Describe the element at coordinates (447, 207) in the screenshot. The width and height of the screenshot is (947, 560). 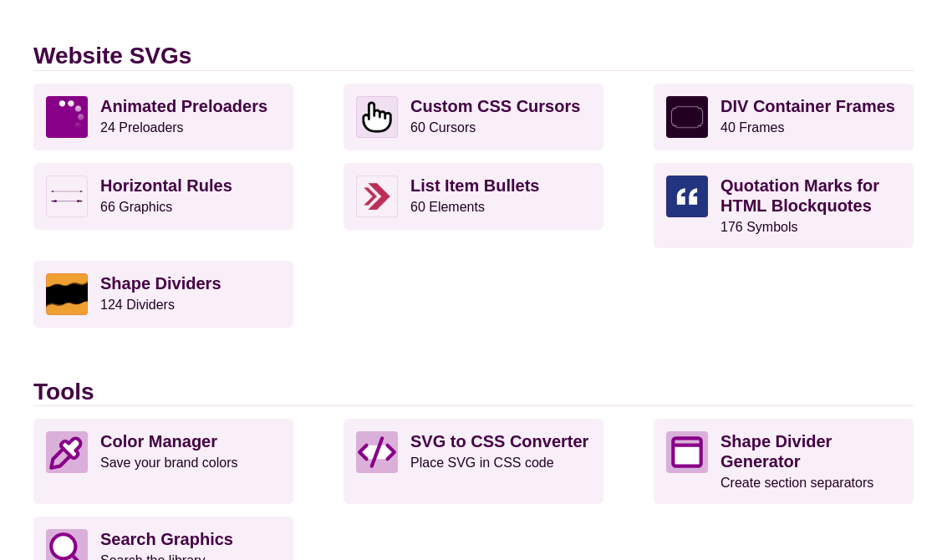
I see `small: 60 Elements` at that location.